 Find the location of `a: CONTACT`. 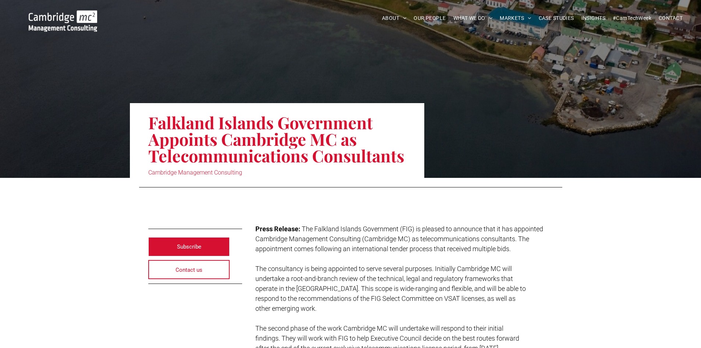

a: CONTACT is located at coordinates (670, 18).